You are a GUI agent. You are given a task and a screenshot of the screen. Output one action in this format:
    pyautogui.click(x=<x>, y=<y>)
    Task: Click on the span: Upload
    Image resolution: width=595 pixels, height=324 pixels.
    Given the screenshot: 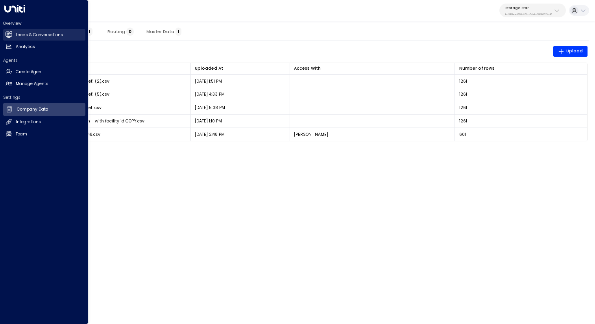 What is the action you would take?
    pyautogui.click(x=571, y=51)
    